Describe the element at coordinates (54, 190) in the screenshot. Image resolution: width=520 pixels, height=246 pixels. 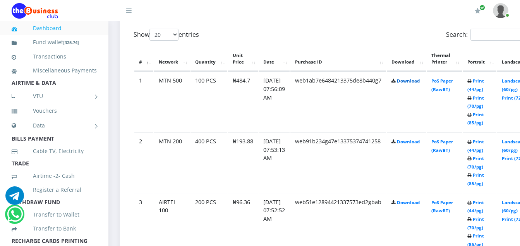
I see `a: Register a Referral` at that location.